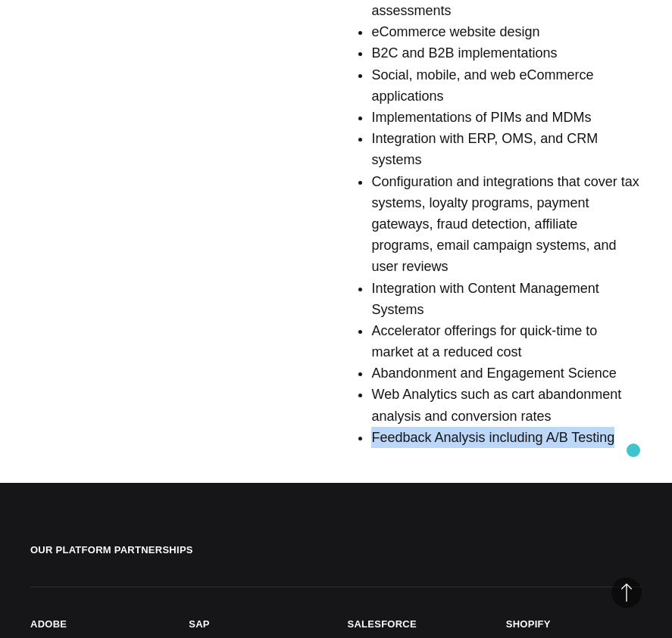  What do you see at coordinates (627, 593) in the screenshot?
I see `span: Back to Top` at bounding box center [627, 593].